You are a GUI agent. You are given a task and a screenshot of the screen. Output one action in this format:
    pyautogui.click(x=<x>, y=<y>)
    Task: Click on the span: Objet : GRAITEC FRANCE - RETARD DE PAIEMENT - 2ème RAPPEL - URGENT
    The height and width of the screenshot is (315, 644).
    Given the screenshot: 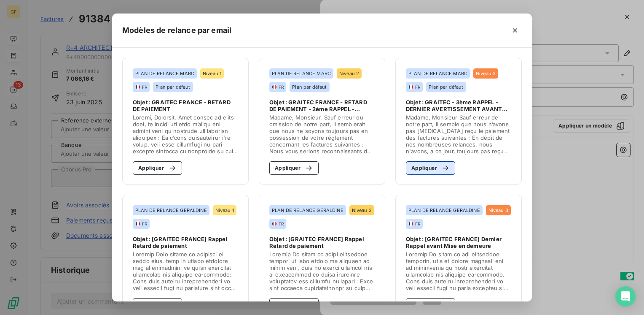 What is the action you would take?
    pyautogui.click(x=322, y=105)
    